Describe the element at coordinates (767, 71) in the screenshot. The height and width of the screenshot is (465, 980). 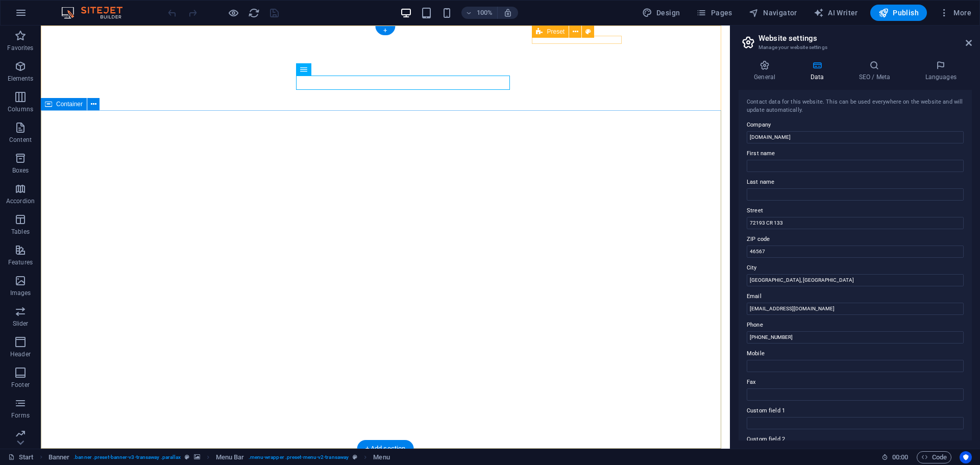
I see `h4: General` at that location.